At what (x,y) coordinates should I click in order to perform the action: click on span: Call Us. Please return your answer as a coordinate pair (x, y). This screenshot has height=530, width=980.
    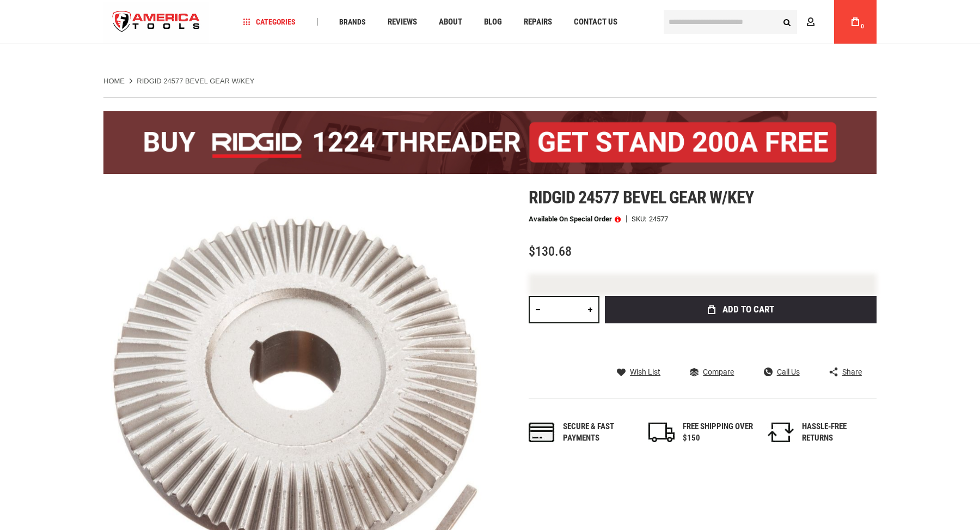
    Looking at the image, I should click on (788, 372).